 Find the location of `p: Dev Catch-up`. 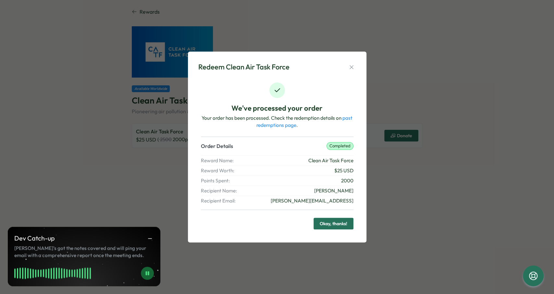

p: Dev Catch-up is located at coordinates (34, 238).